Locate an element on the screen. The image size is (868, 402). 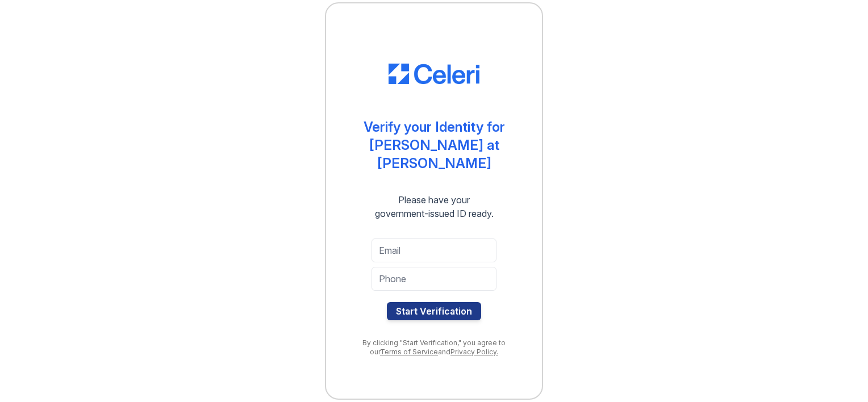
img: CE_Logo_Blue-a8612792a0a2168367f1c8372b55b34899dd931a85d93a1a3d3e32e68fde9ad4.png is located at coordinates (434, 74).